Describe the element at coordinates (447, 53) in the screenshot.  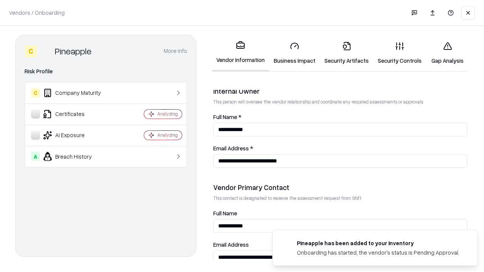
I see `a: Gap Analysis` at that location.